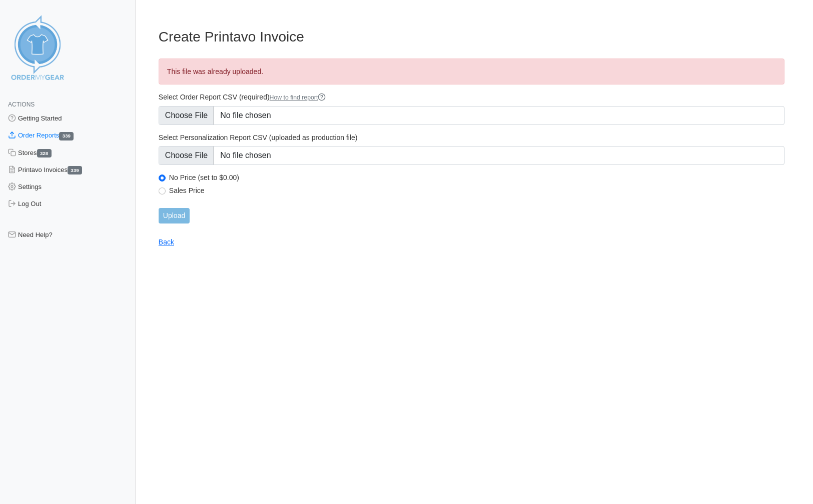 The image size is (813, 504). What do you see at coordinates (472, 97) in the screenshot?
I see `label: Select Order Report CSV (required)` at bounding box center [472, 97].